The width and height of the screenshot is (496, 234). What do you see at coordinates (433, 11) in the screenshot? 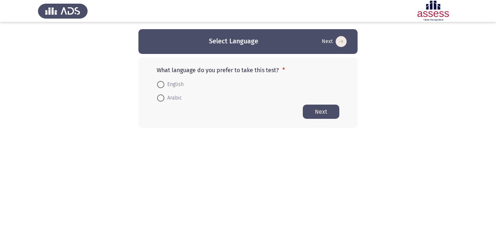
I see `img: Assessment logo of OCM R1 ASSESS` at bounding box center [433, 11].